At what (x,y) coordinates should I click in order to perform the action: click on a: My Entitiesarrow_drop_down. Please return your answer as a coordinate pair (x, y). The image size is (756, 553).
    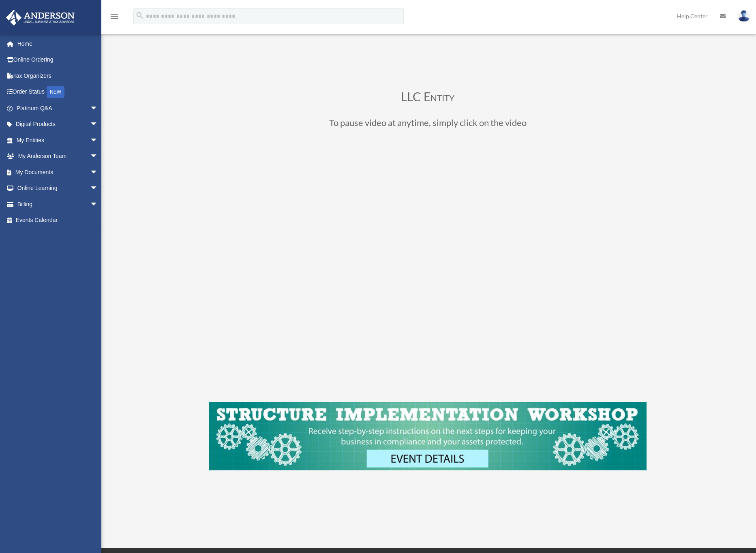
    Looking at the image, I should click on (58, 141).